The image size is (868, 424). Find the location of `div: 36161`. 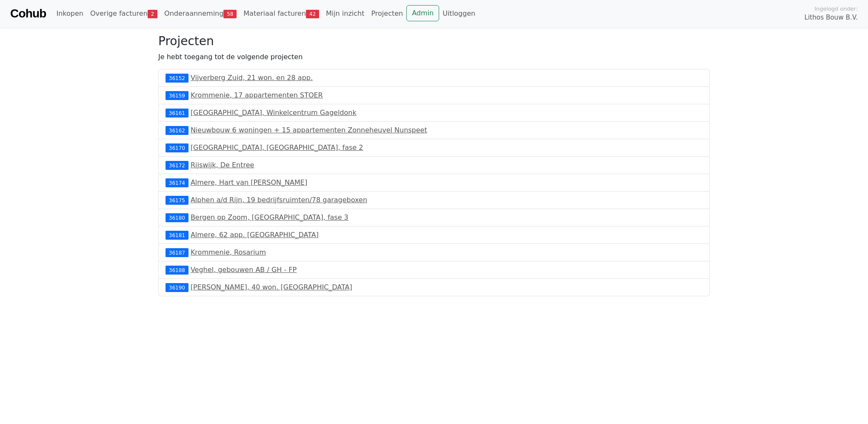

div: 36161 is located at coordinates (177, 113).